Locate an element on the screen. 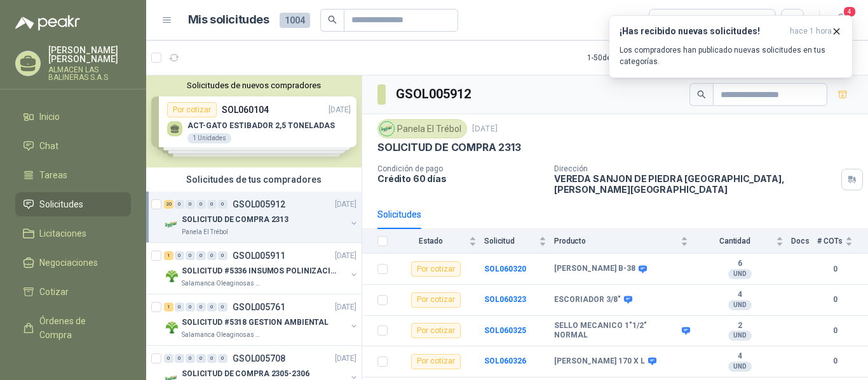  b: ESCORIADOR 3/8" is located at coordinates (587, 300).